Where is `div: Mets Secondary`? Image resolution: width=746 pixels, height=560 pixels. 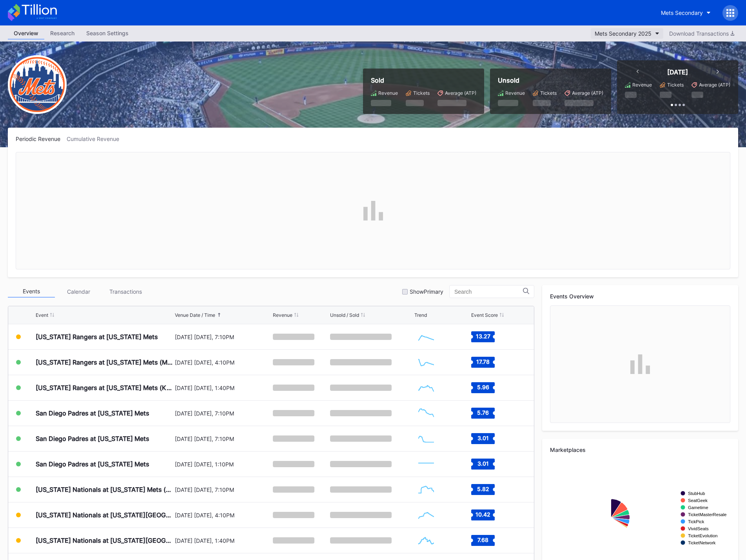 div: Mets Secondary is located at coordinates (681, 13).